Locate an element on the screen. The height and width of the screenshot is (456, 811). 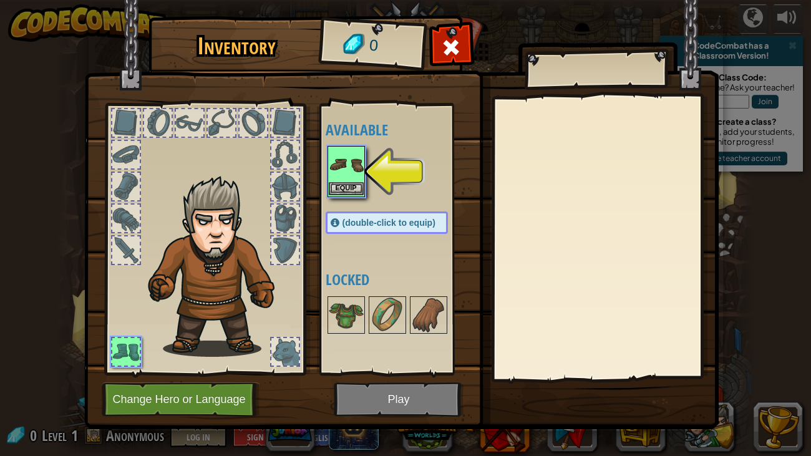
span: 0 is located at coordinates (373, 46).